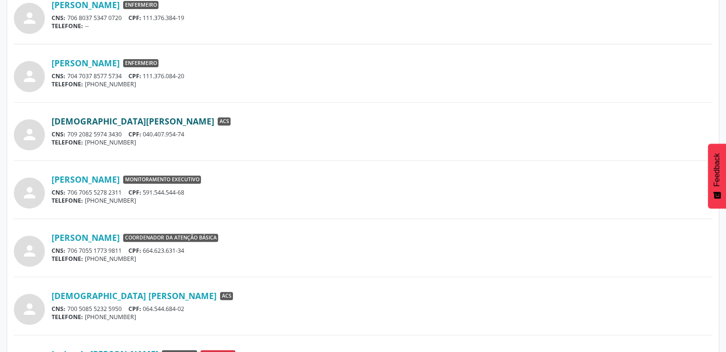 The height and width of the screenshot is (352, 726). What do you see at coordinates (382, 309) in the screenshot?
I see `div: 700 5085 5232 5950 064.544.684-02` at bounding box center [382, 309].